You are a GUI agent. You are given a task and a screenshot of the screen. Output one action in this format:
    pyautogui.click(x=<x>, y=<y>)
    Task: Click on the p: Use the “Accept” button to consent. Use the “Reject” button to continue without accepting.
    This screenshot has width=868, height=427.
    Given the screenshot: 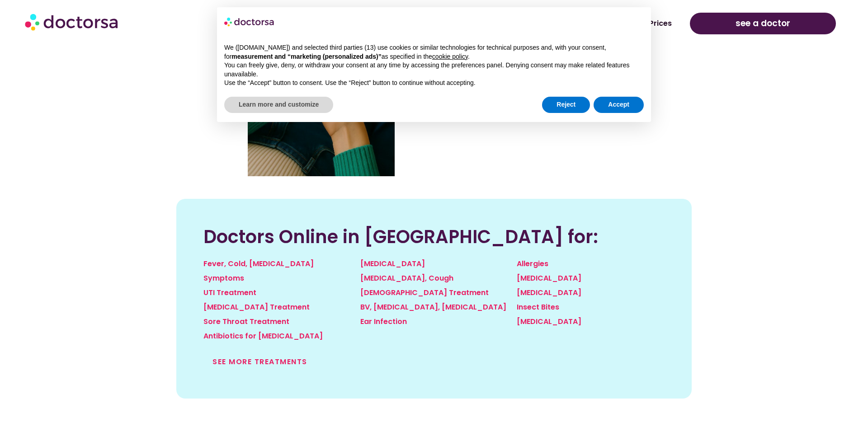 What is the action you would take?
    pyautogui.click(x=434, y=83)
    